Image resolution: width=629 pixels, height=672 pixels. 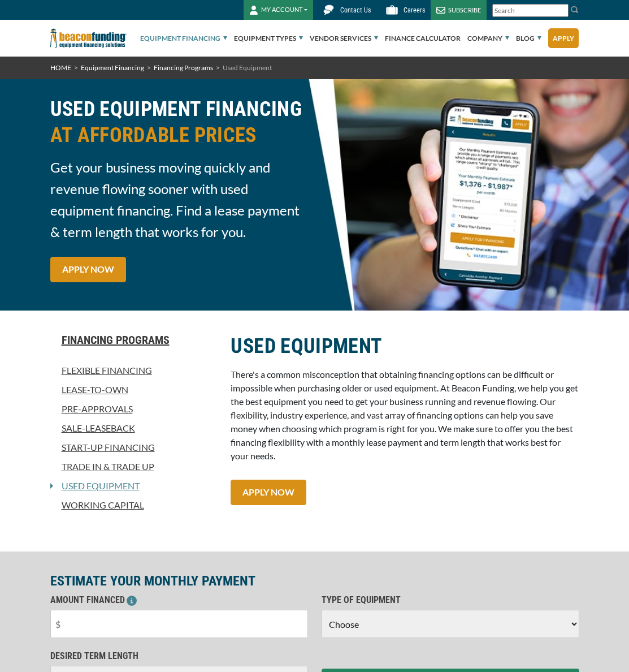 I want to click on span: Get your business moving quickly and revenue flowing sooner with used equipment financing. Find a..., so click(x=179, y=200).